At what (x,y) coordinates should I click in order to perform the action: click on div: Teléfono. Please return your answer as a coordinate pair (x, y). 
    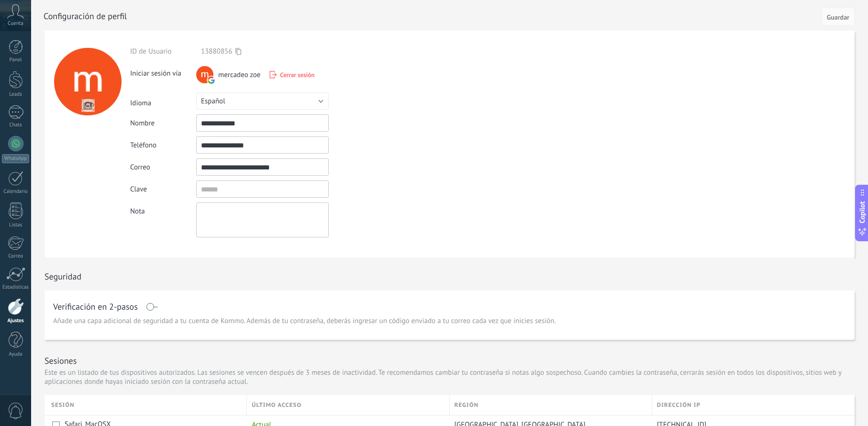
    Looking at the image, I should click on (163, 145).